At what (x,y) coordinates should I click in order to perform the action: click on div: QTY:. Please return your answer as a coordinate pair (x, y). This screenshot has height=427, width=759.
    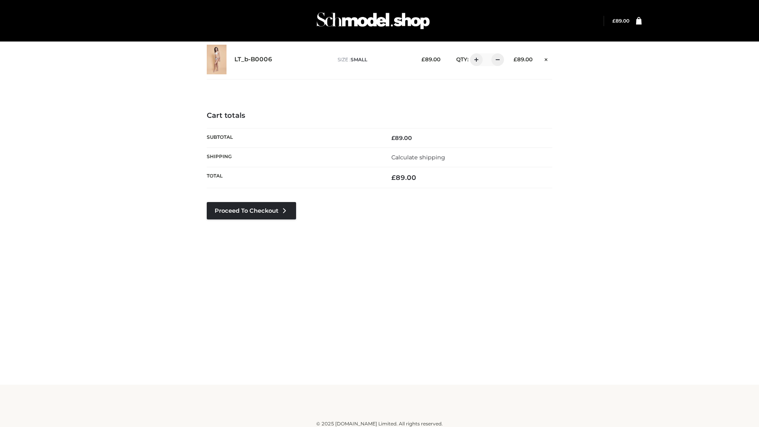
    Looking at the image, I should click on (475, 60).